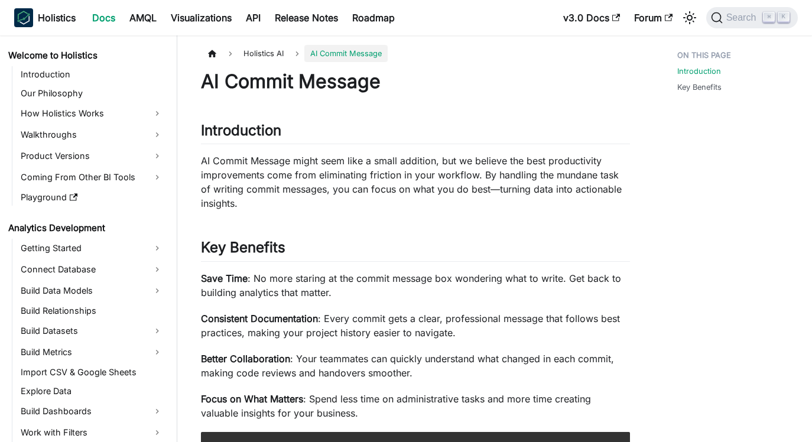 This screenshot has width=812, height=442. What do you see at coordinates (86, 56) in the screenshot?
I see `a: Welcome to Holistics` at bounding box center [86, 56].